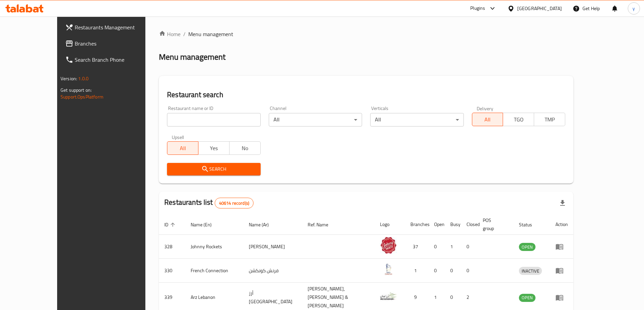 The image size is (644, 310). Describe the element at coordinates (112, 44) in the screenshot. I see `a: Branches` at that location.